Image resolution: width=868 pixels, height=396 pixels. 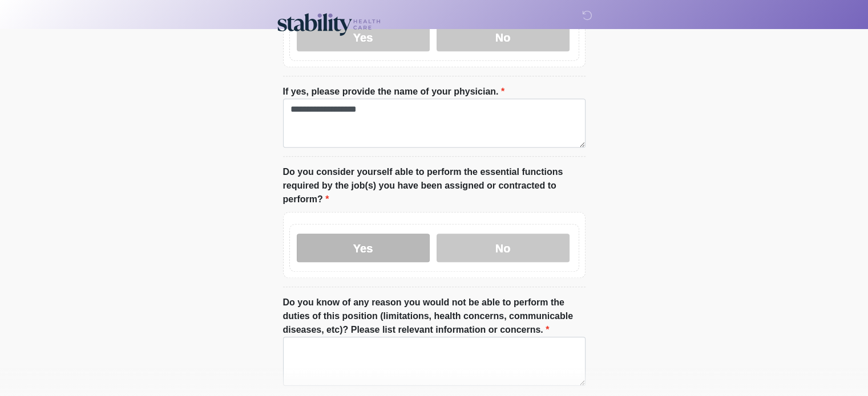 I want to click on label: Do you know of any reason you would not be able to perform the duties of this position (limitatio..., so click(x=434, y=316).